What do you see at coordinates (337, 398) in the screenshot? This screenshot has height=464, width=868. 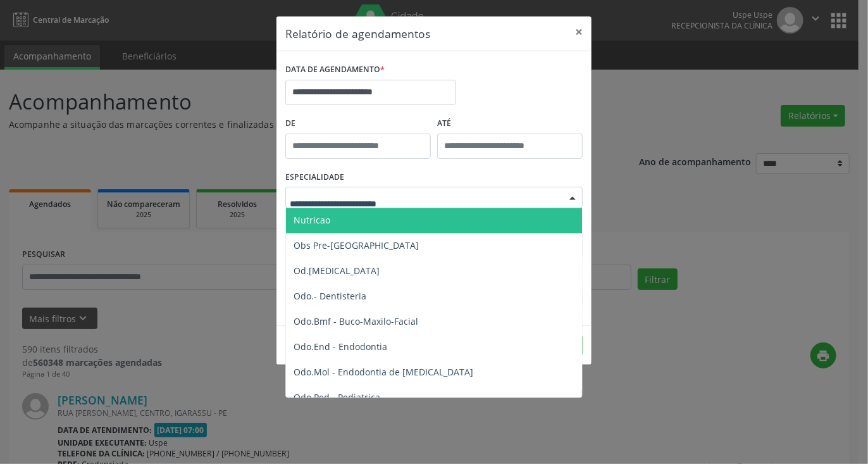 I see `span: Odo.Ped - Pediatrica` at bounding box center [337, 398].